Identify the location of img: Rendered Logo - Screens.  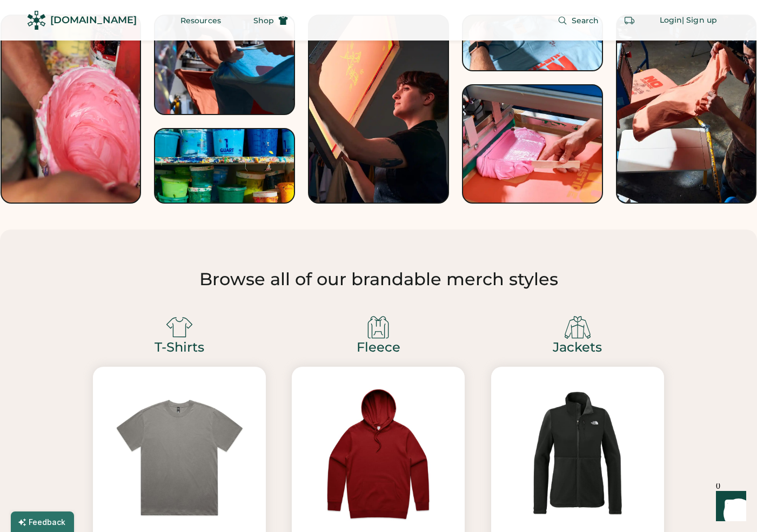
(36, 20).